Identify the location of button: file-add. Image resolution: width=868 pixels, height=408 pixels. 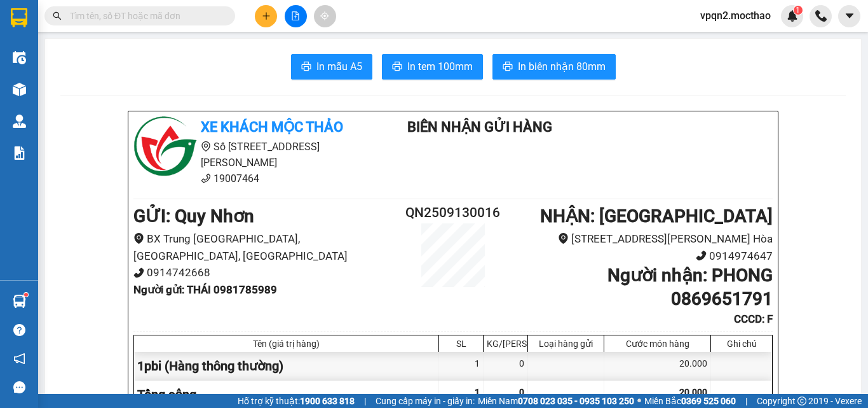
(296, 16).